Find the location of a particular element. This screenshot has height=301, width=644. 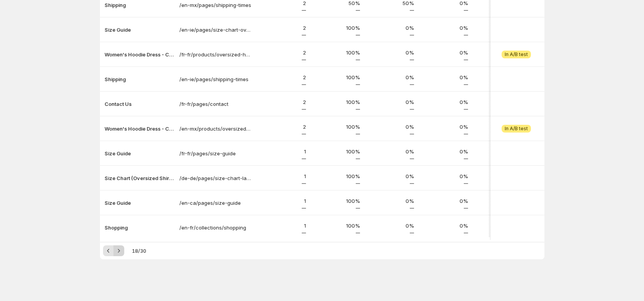

p: Contact Us is located at coordinates (140, 104).